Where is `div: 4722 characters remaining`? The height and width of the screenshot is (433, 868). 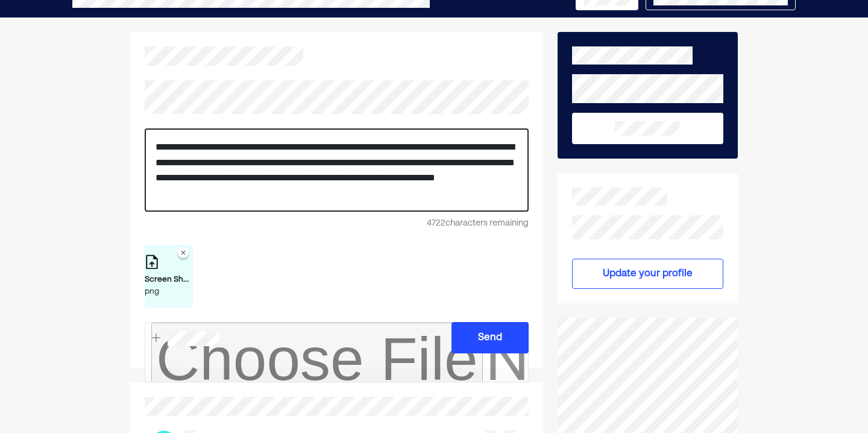
div: 4722 characters remaining is located at coordinates (337, 223).